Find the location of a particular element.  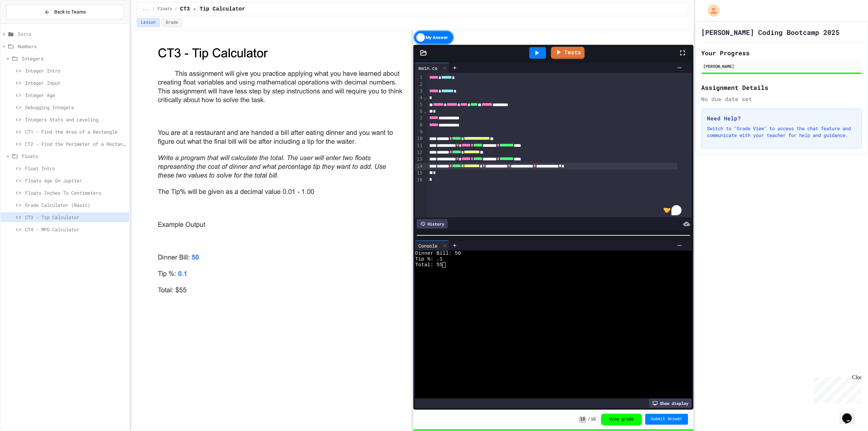

a: Tests is located at coordinates (568, 53).